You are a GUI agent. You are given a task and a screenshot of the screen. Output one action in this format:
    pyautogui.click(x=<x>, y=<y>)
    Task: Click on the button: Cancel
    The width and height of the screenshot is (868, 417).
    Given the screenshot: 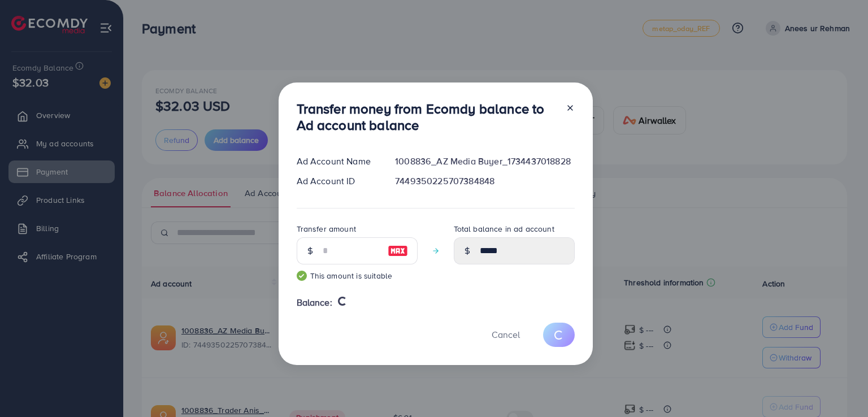 What is the action you would take?
    pyautogui.click(x=506, y=334)
    